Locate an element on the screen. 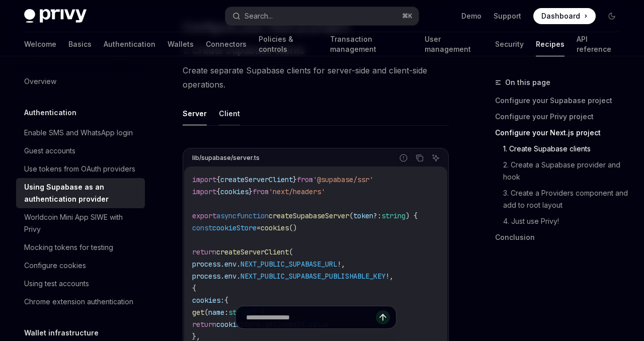  a: Authentication is located at coordinates (130, 44).